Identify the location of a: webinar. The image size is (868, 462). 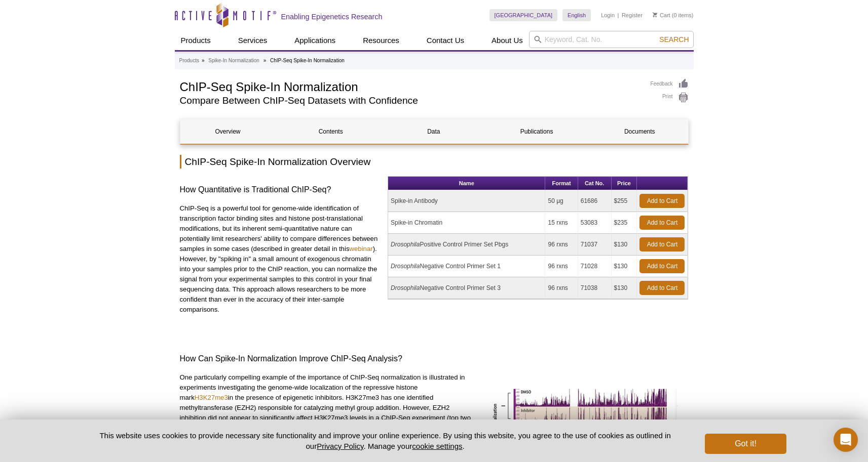
(361, 248).